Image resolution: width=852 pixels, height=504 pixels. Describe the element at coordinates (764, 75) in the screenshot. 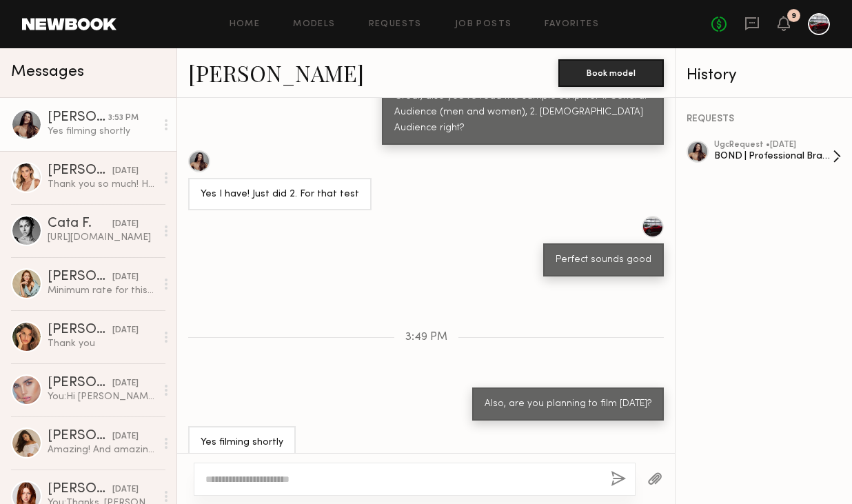

I see `div: History` at that location.